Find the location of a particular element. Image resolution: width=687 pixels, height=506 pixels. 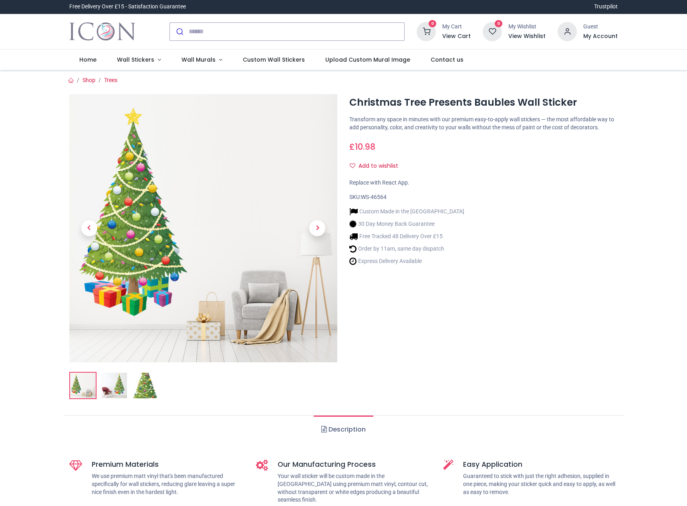

a: Next is located at coordinates (317, 228).